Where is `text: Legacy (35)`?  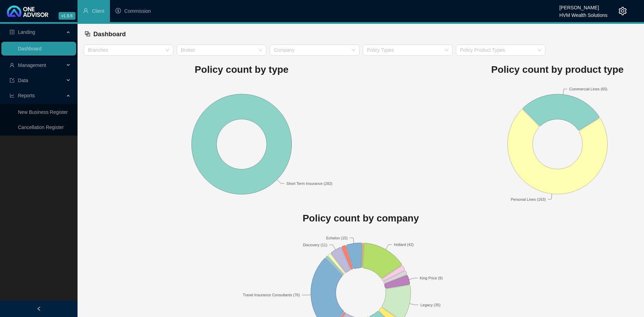
text: Legacy (35) is located at coordinates (430, 305).